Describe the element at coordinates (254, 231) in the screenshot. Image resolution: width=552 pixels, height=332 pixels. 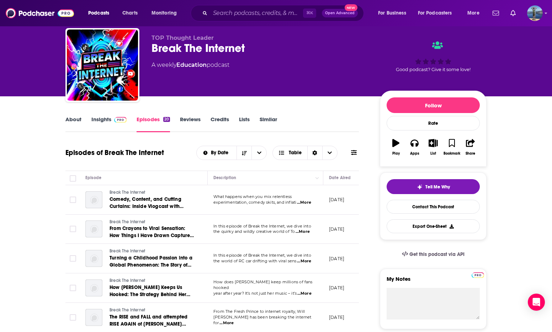
I see `span: the quirky and wildly creative world of To` at that location.